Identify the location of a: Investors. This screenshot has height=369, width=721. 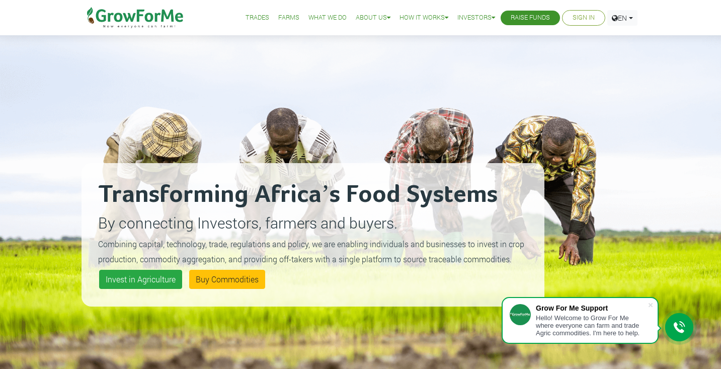
(476, 18).